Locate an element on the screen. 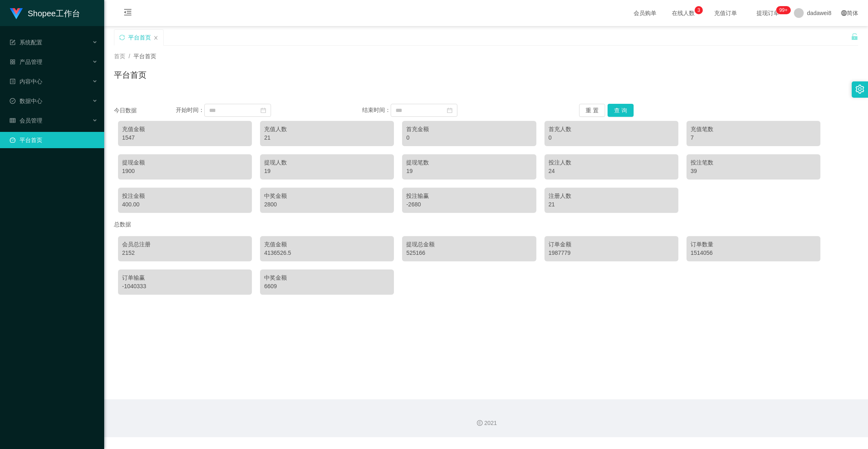 The height and width of the screenshot is (449, 868). i: 图标: appstore-o is located at coordinates (13, 62).